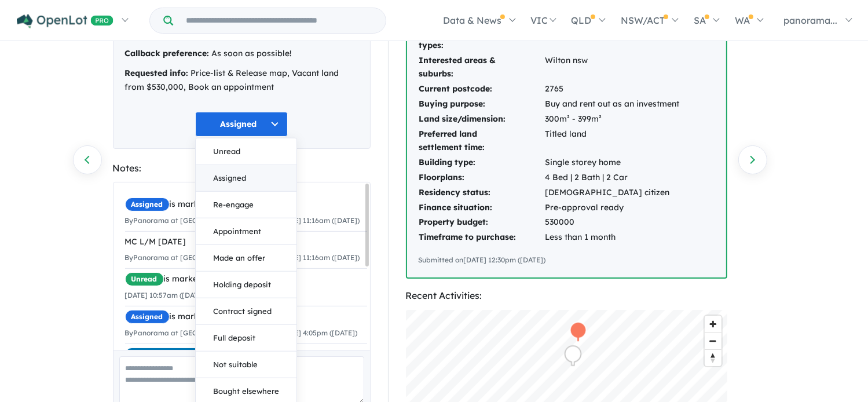 The width and height of the screenshot is (868, 402). Describe the element at coordinates (241, 80) in the screenshot. I see `div: Price-list & Release map, Vacant land from $530,000, Book an appointment` at that location.